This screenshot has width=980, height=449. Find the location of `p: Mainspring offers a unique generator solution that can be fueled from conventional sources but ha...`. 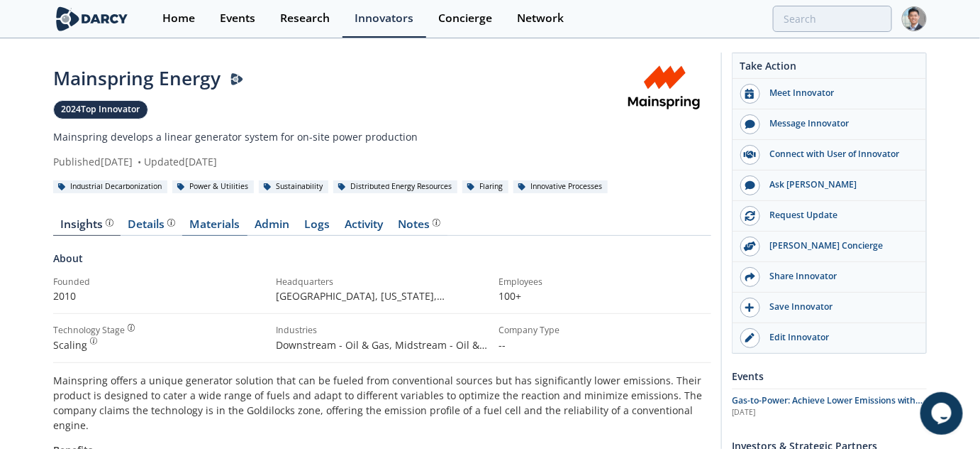

p: Mainspring offers a unique generator solution that can be fueled from conventional sources but ha... is located at coordinates (382, 403).